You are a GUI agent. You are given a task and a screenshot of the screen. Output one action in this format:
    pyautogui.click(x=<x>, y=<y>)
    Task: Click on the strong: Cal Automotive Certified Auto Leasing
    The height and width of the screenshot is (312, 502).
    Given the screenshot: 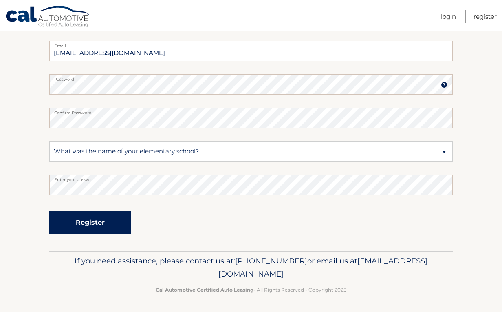 What is the action you would take?
    pyautogui.click(x=205, y=290)
    